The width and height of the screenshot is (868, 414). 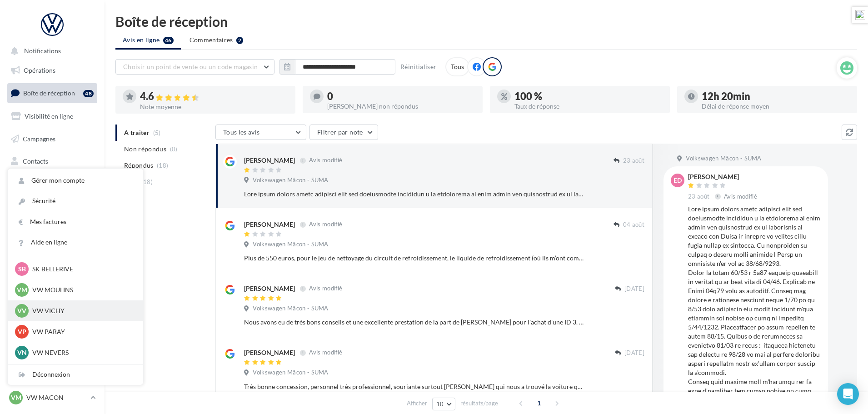 What do you see at coordinates (344, 132) in the screenshot?
I see `button: Filtrer par note` at bounding box center [344, 132].